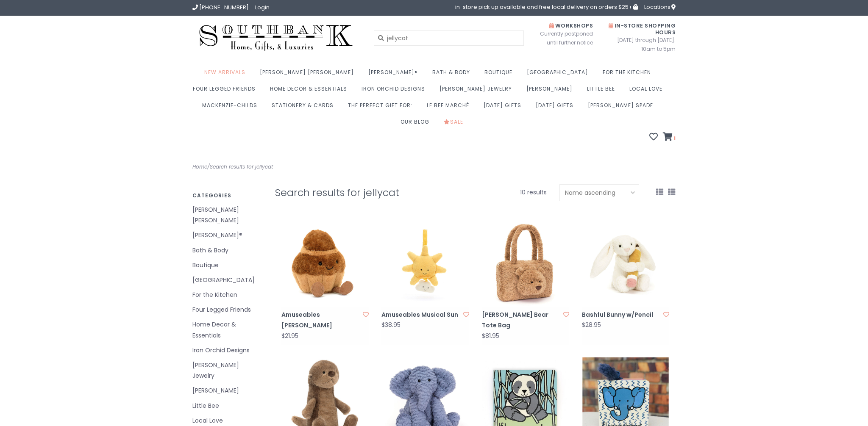 The image size is (868, 426). What do you see at coordinates (421, 315) in the screenshot?
I see `a: Amuseables Musical Sun` at bounding box center [421, 315].